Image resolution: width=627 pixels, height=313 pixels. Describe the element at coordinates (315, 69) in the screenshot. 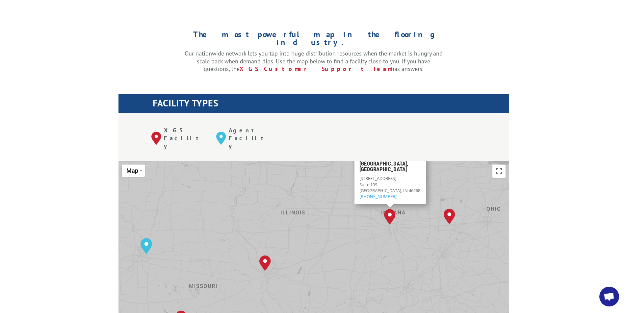

I see `a: XGS Customer Support Team` at that location.